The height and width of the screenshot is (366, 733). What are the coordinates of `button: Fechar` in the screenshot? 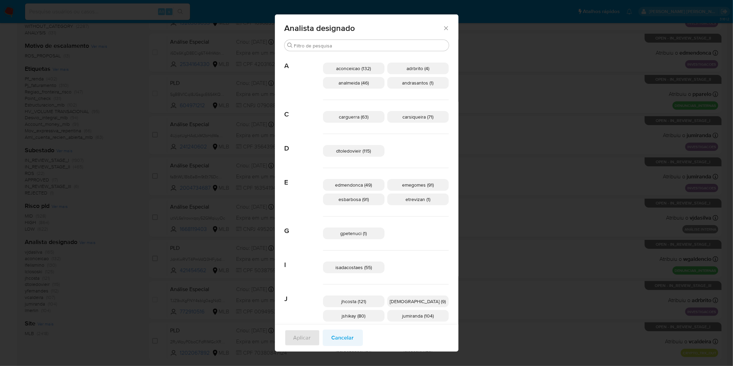 It's located at (445, 28).